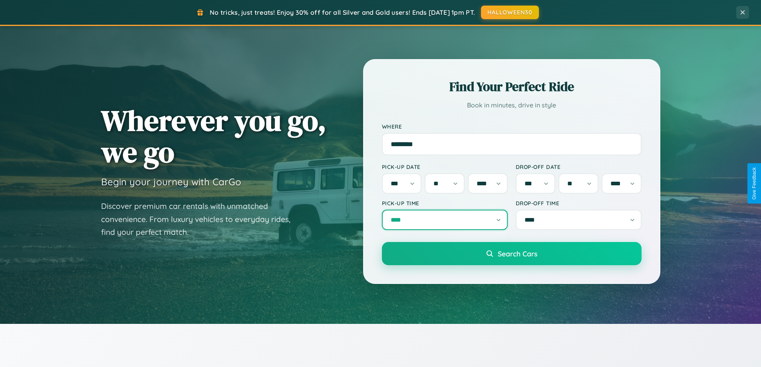 The image size is (761, 367). Describe the element at coordinates (510, 12) in the screenshot. I see `button: HALLOWEEN30` at that location.